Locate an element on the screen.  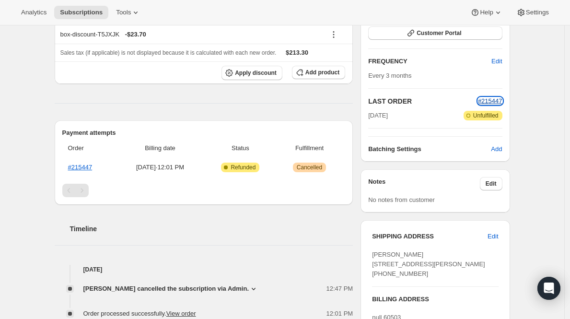
span: Add product is located at coordinates (322, 72).